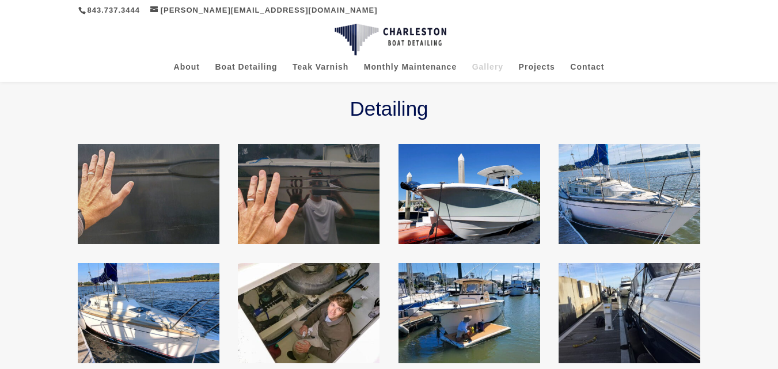 Image resolution: width=778 pixels, height=369 pixels. What do you see at coordinates (390, 40) in the screenshot?
I see `img: Charleston Boat Detailing` at bounding box center [390, 40].